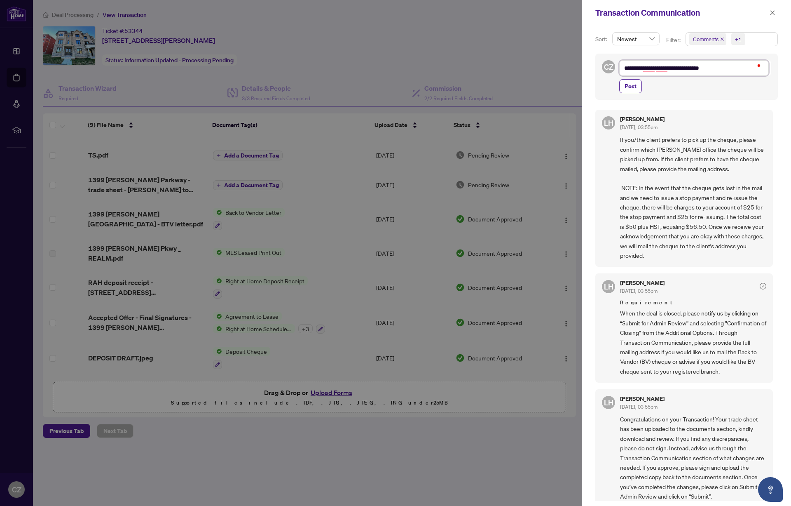  I want to click on span: check-circle, so click(763, 286).